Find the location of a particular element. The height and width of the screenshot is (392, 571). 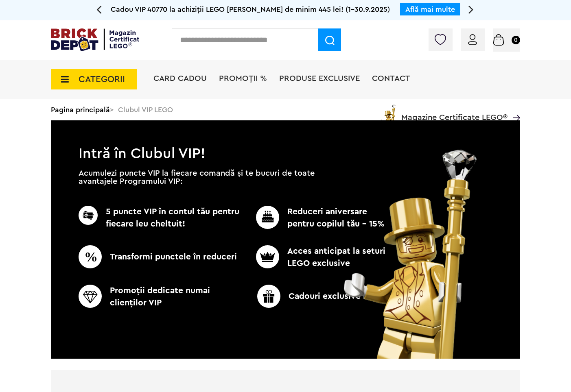

span: Produse exclusive is located at coordinates (319, 78).